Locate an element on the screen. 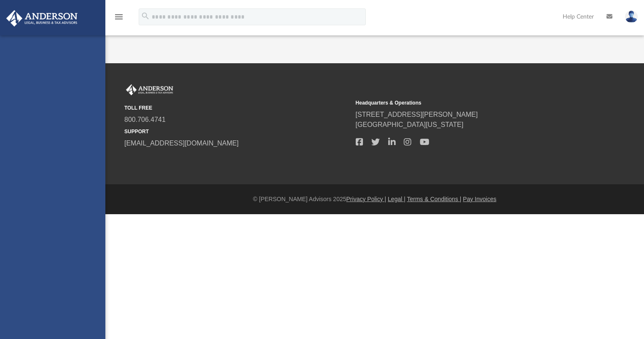 The width and height of the screenshot is (644, 339). a: menu is located at coordinates (119, 19).